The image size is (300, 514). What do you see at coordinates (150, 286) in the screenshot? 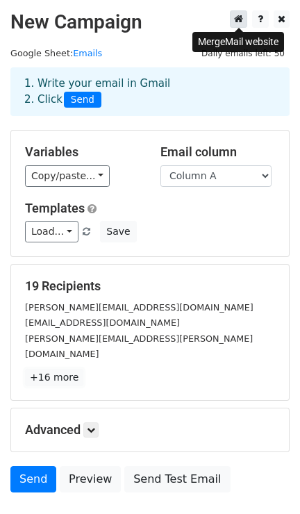
I see `h5: 19 Recipients` at bounding box center [150, 286].